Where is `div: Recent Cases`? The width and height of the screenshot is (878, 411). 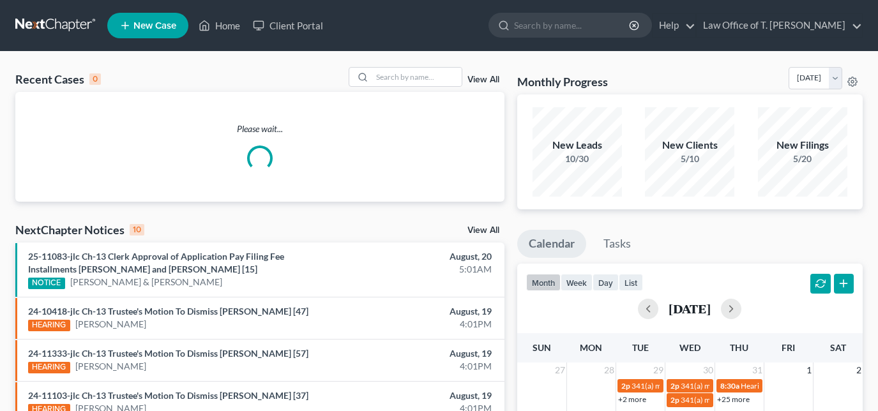
div: Recent Cases is located at coordinates (58, 79).